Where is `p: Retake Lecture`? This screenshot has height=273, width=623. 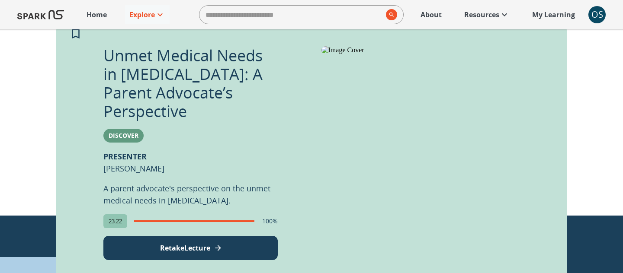
p: Retake Lecture is located at coordinates (185, 248).